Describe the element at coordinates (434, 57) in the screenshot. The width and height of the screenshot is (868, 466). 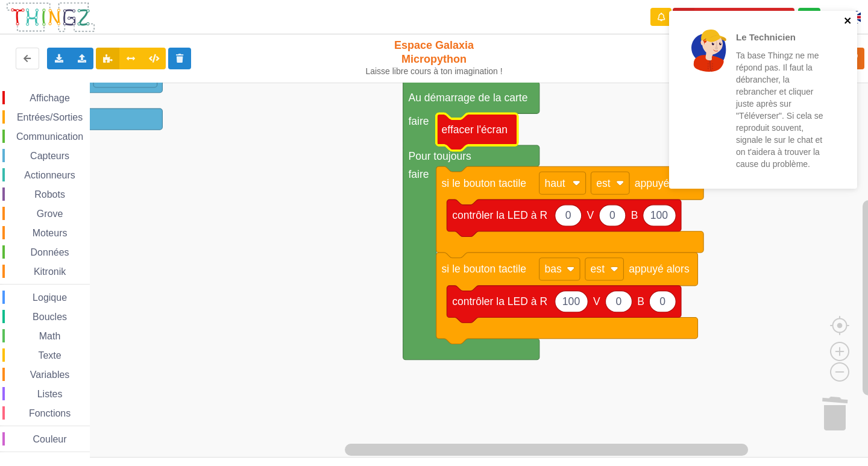
I see `div: Espace Galaxia Micropython` at that location.